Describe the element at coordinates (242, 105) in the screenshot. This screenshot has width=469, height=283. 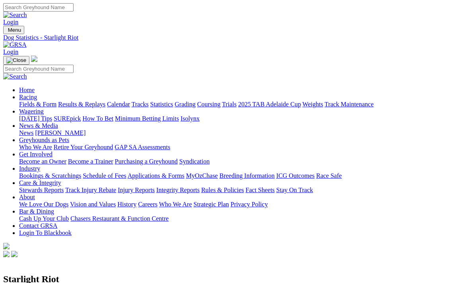
I see `div: Racing` at that location.